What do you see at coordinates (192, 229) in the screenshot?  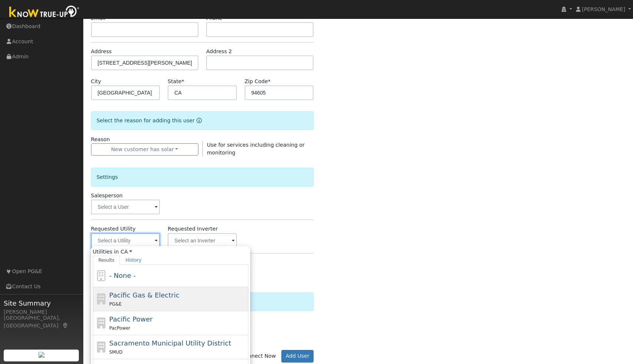 I see `label: Requested Inverter` at bounding box center [192, 229].